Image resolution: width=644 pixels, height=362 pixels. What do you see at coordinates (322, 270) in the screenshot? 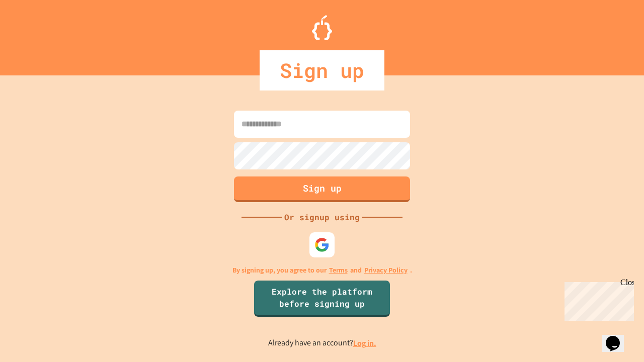
I see `p: By signing up, you agree to our and .` at bounding box center [322, 270].